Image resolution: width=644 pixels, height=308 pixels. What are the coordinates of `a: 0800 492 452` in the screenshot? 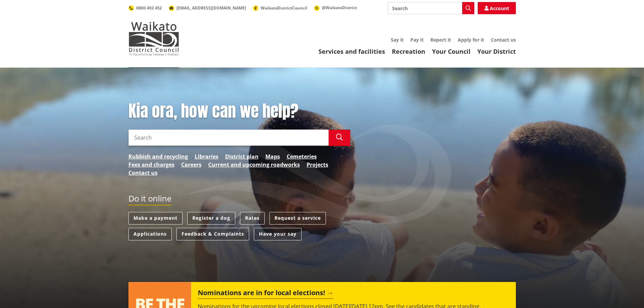 It's located at (145, 8).